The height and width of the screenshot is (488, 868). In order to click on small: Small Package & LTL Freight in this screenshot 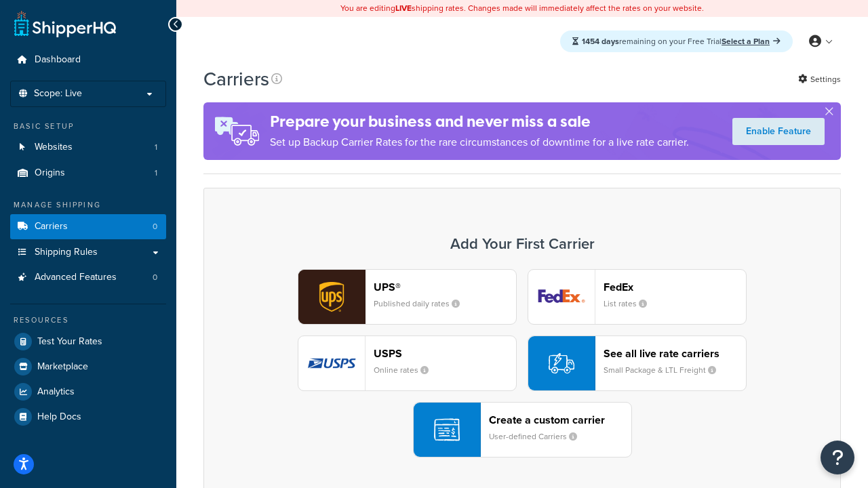, I will do `click(665, 370)`.